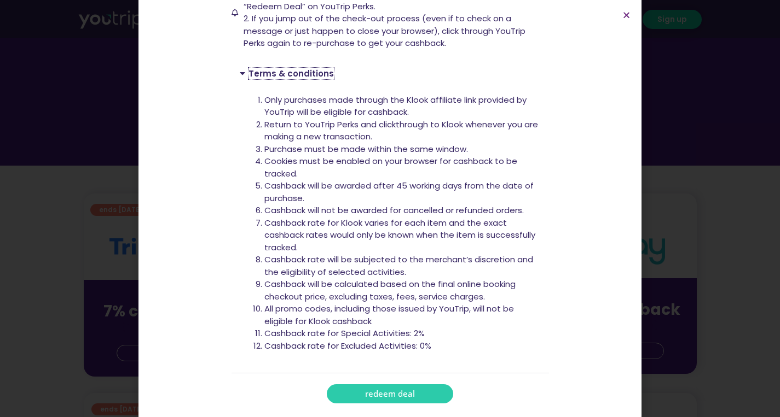  I want to click on li: Cookies must be enabled on your browser for cashback to be tracked., so click(402, 167).